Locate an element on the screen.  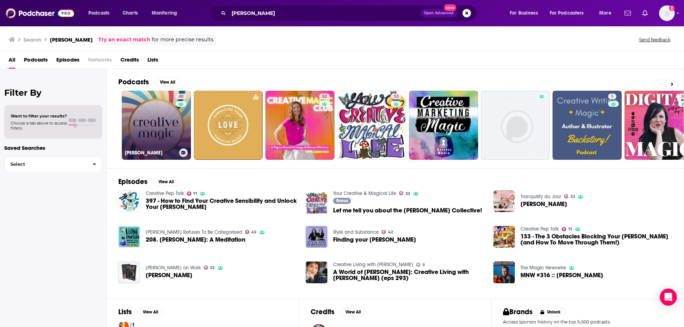
span: Logged in as jfalkner is located at coordinates (667, 13).